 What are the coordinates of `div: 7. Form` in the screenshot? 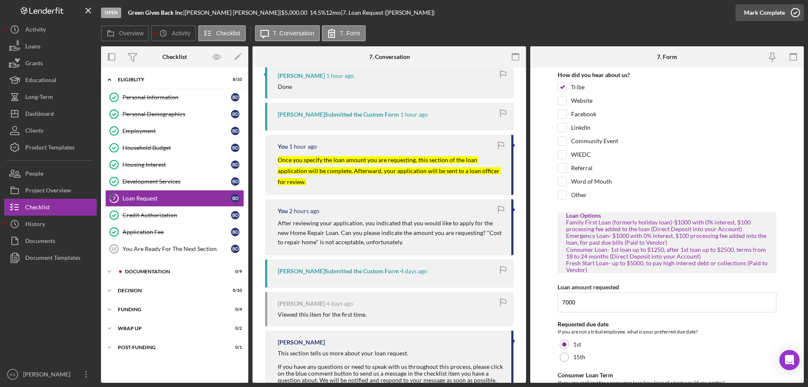 It's located at (667, 57).